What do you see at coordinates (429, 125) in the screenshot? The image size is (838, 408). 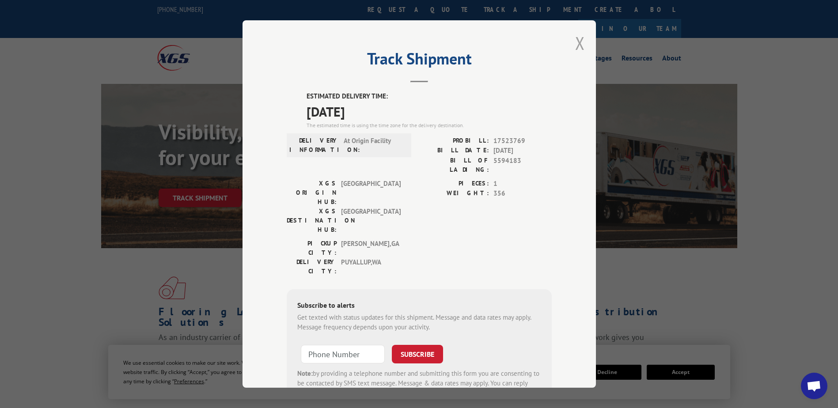 I see `div: The estimated time is using the time zone for the delivery destination.` at bounding box center [429, 125].